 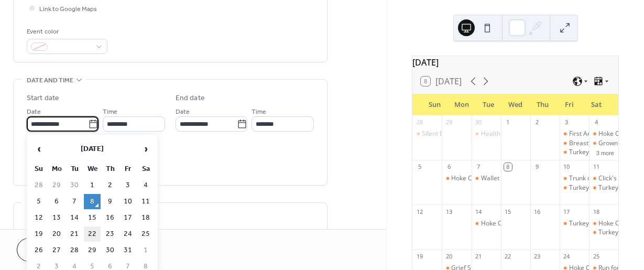 What do you see at coordinates (110, 201) in the screenshot?
I see `td: 9` at bounding box center [110, 201].